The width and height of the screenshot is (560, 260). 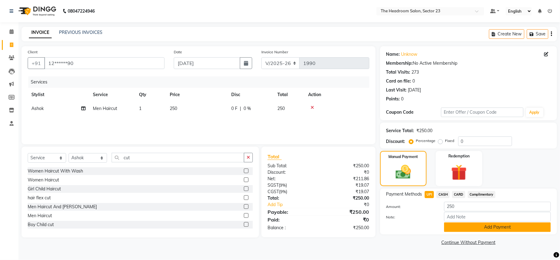 What do you see at coordinates (36, 63) in the screenshot?
I see `button: +91` at bounding box center [36, 63].